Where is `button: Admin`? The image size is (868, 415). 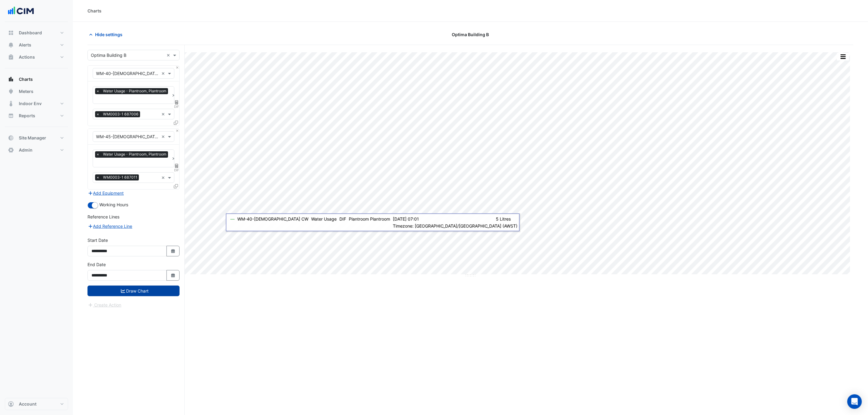
button: Admin is located at coordinates (37, 150).